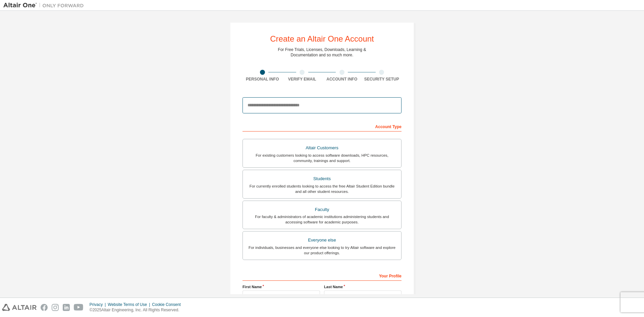 This screenshot has height=317, width=644. I want to click on div: Account Info, so click(341, 80).